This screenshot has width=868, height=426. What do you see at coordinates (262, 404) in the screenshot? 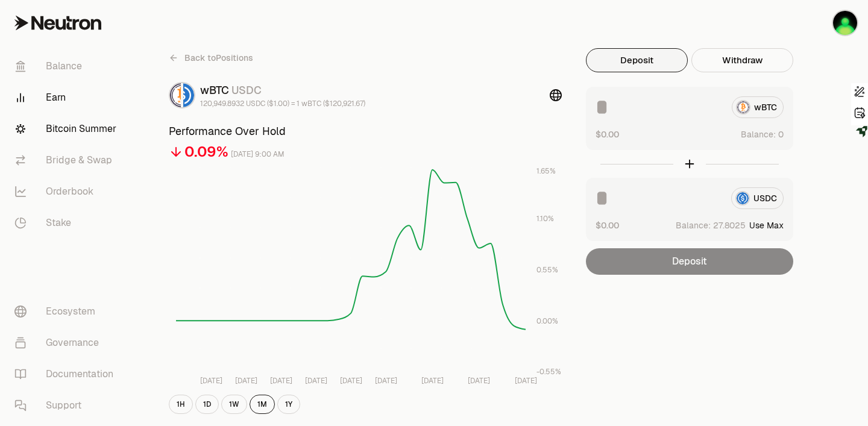
I see `button: 1M` at bounding box center [262, 404].